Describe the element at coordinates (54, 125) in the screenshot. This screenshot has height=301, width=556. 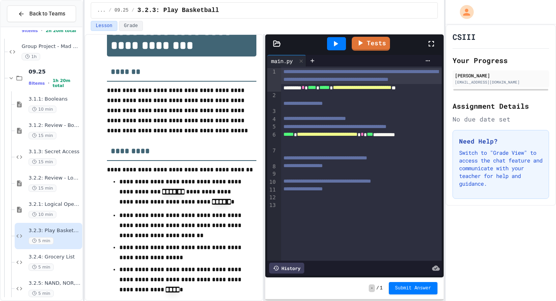
I see `span: 3.1.2: Review - Booleans` at that location.